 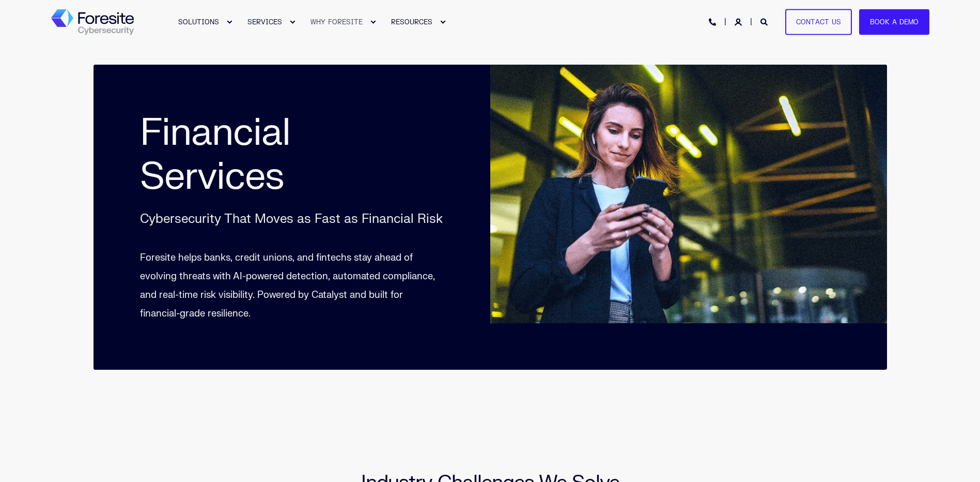 I want to click on a: Back to Home, so click(x=93, y=22).